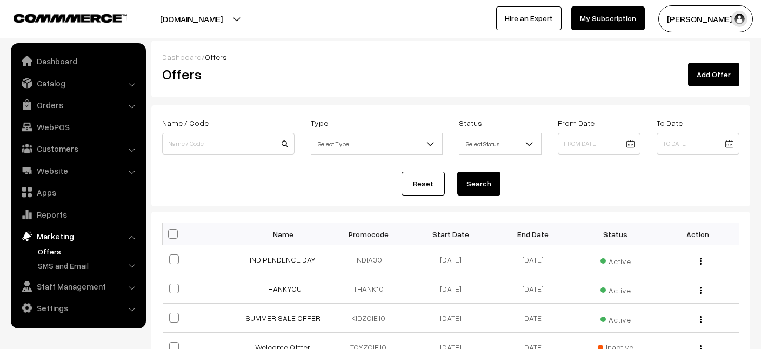  Describe the element at coordinates (697, 144) in the screenshot. I see `input: To Date` at that location.